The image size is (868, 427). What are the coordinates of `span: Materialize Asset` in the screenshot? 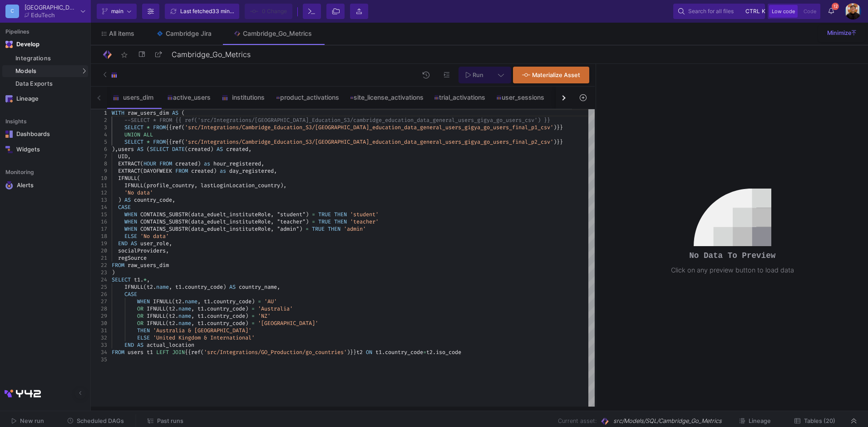 It's located at (556, 75).